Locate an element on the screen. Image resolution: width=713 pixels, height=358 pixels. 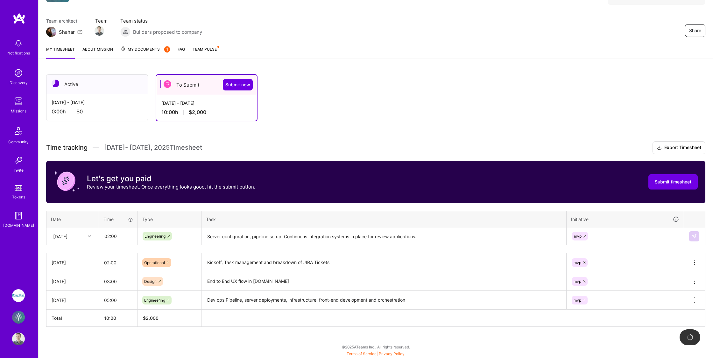
span: Team status is located at coordinates (161, 21).